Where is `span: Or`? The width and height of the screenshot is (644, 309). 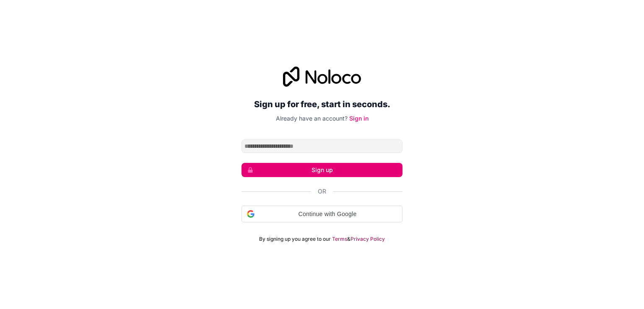 span: Or is located at coordinates (322, 191).